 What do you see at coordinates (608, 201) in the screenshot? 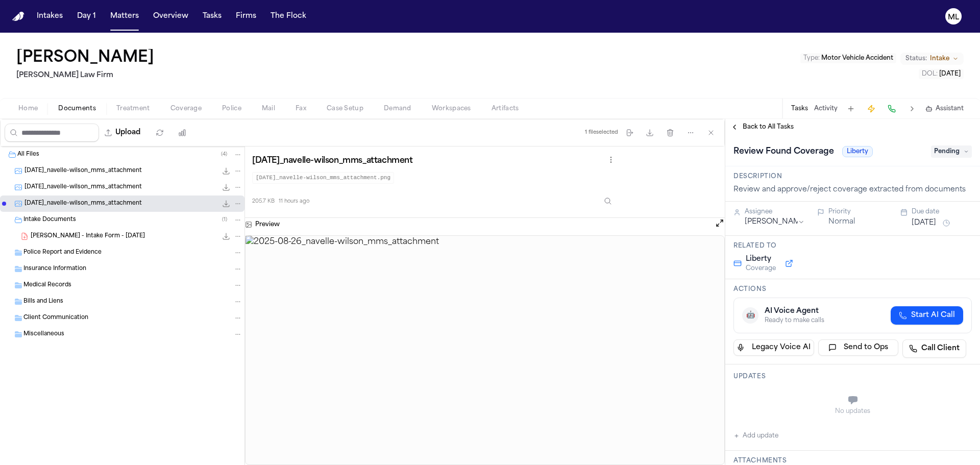
I see `button: Inspect` at bounding box center [608, 201].